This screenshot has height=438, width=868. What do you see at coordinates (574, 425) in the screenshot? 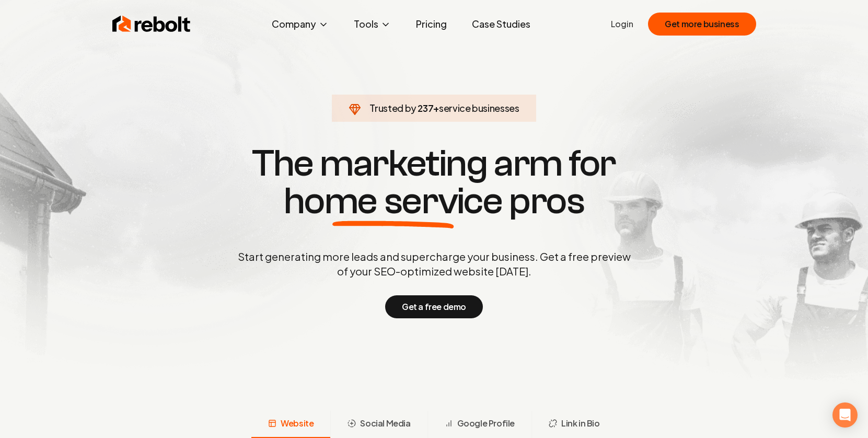
I see `button: Link in Bio` at bounding box center [574, 425].